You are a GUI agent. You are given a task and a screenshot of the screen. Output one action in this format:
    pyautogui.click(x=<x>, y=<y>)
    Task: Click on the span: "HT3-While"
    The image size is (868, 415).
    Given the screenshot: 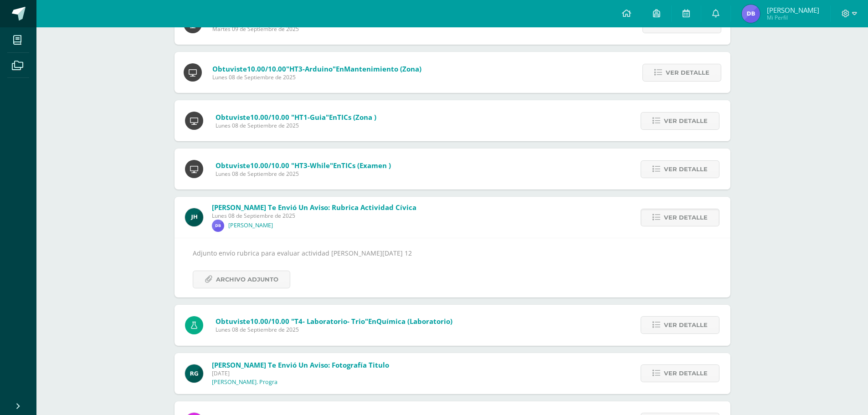 What is the action you would take?
    pyautogui.click(x=312, y=166)
    